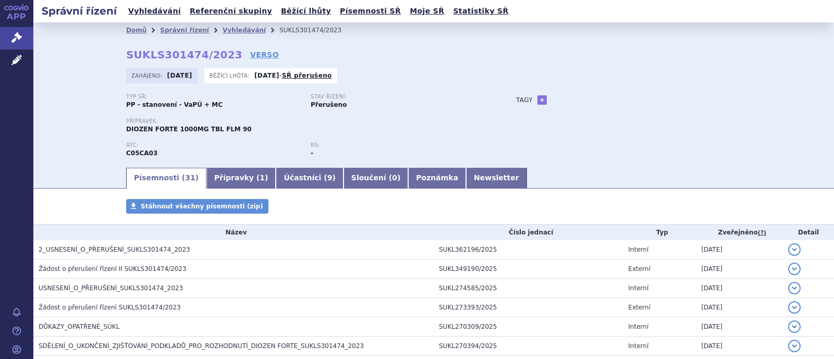 The height and width of the screenshot is (359, 834). Describe the element at coordinates (113, 269) in the screenshot. I see `span: Žádost o přerušení řízení II SUKLS301474/2023` at that location.